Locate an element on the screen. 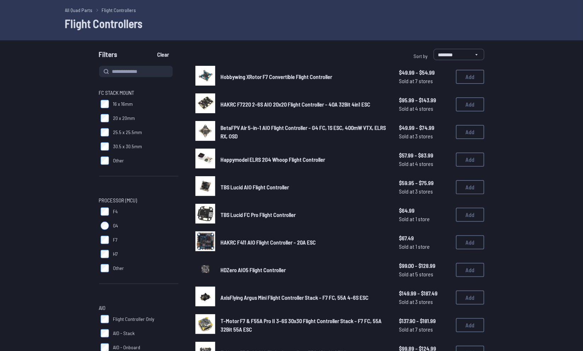 The width and height of the screenshot is (583, 351). span: AxisFlying Argus Mini Flight Controller Stack - F7 FC, 55A 4-6S ESC is located at coordinates (295, 297).